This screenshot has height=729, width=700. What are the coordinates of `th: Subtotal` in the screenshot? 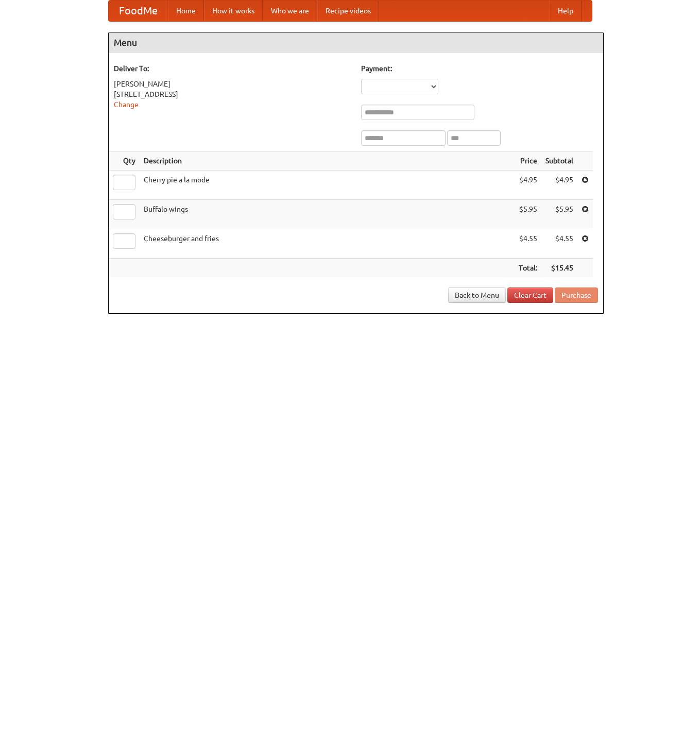 It's located at (560, 161).